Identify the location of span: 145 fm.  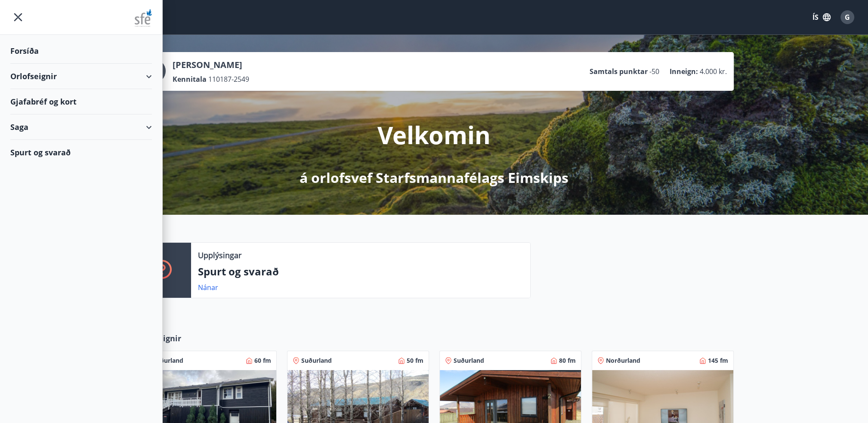
(717, 361).